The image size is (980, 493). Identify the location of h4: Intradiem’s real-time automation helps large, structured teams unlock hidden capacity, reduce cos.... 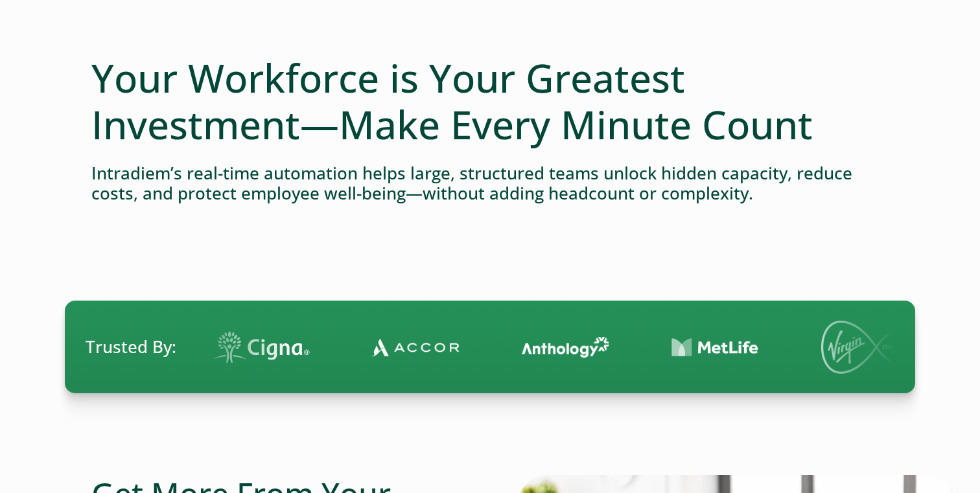
(490, 184).